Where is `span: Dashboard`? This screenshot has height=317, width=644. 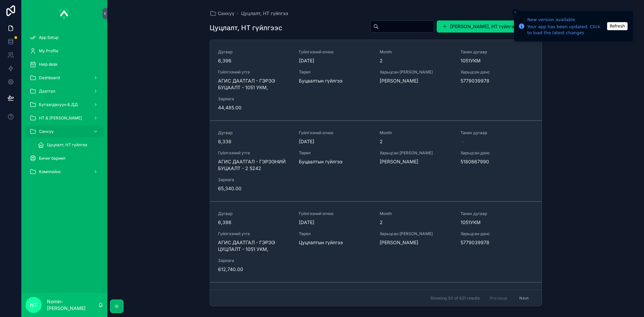
span: Dashboard is located at coordinates (49, 78).